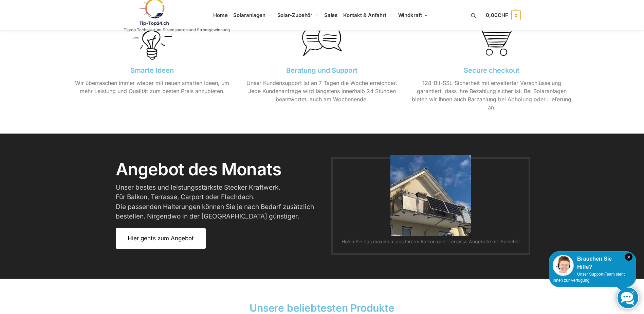 This screenshot has height=314, width=644. I want to click on span: Solar-Zubehör, so click(295, 15).